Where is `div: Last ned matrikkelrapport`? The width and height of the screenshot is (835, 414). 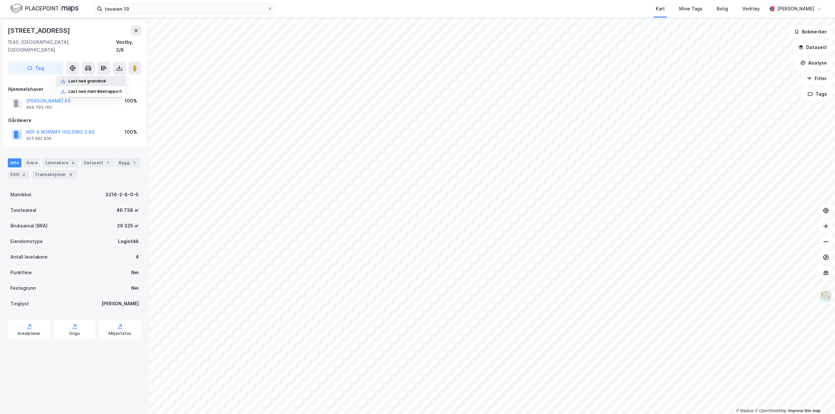
div: Last ned matrikkelrapport is located at coordinates (95, 91).